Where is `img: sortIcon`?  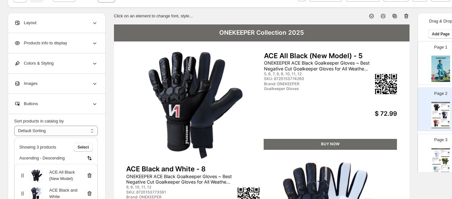
img: sortIcon is located at coordinates (90, 158).